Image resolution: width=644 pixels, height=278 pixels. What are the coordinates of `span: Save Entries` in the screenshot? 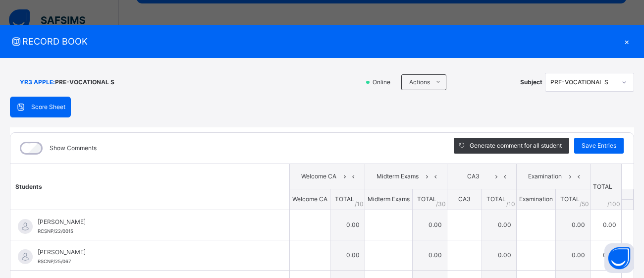 It's located at (599, 146).